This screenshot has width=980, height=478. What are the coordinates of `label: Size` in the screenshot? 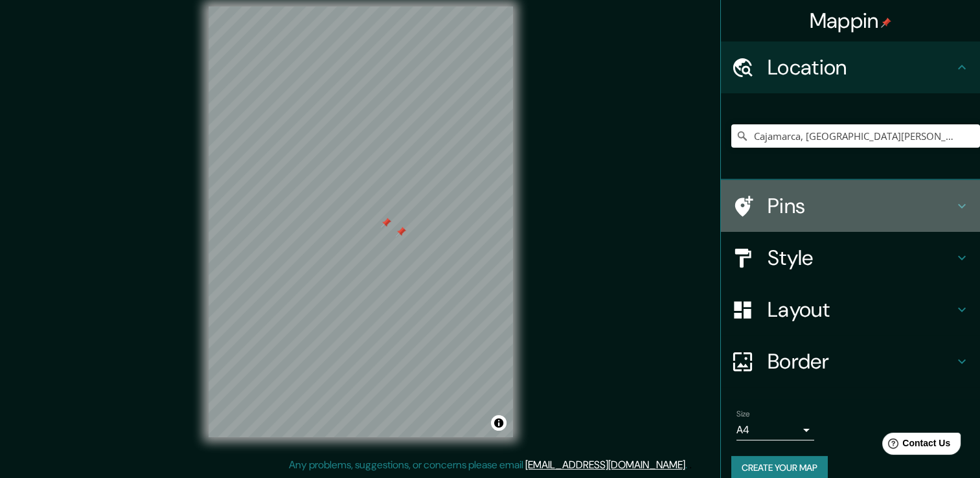 It's located at (743, 414).